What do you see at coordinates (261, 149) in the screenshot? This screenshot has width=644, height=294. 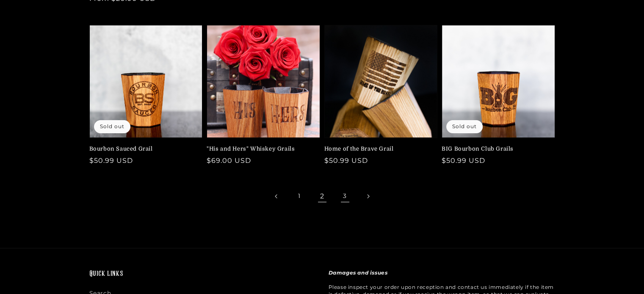 I see `a: "His and Hers" Whiskey Grails` at bounding box center [261, 149].